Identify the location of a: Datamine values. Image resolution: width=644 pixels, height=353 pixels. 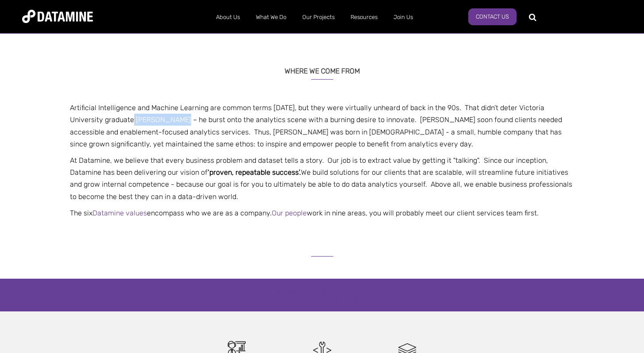
(119, 213).